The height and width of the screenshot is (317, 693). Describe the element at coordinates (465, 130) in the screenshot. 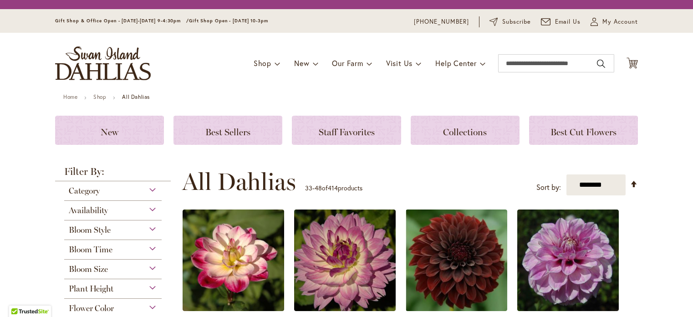

I see `a: Collections` at that location.